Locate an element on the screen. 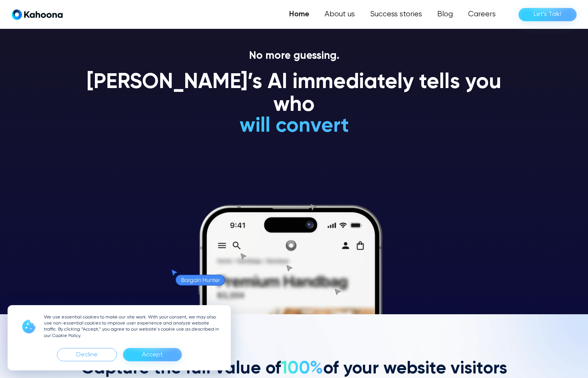  a: home is located at coordinates (37, 14).